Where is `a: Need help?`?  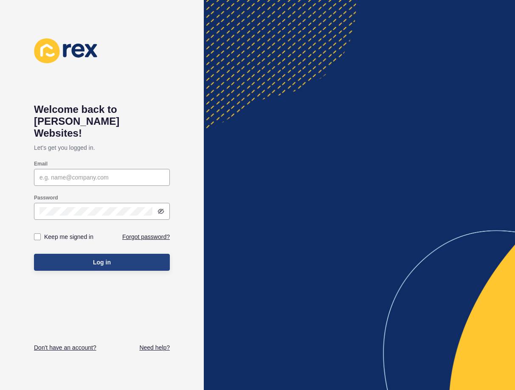
a: Need help? is located at coordinates (155, 348).